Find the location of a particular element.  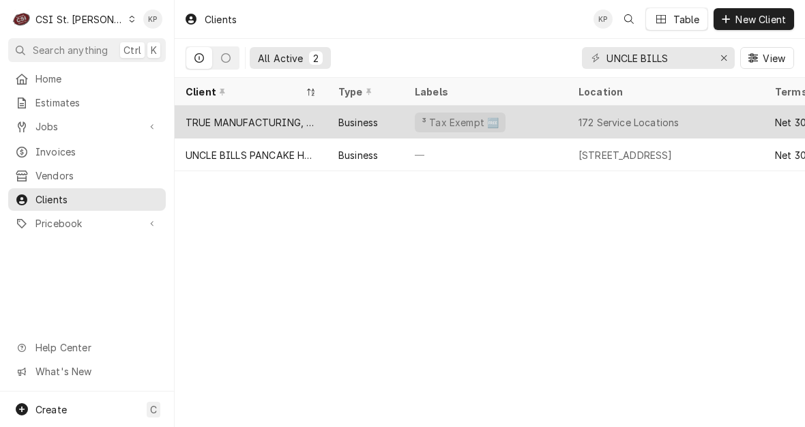

span: Home is located at coordinates (97, 78).